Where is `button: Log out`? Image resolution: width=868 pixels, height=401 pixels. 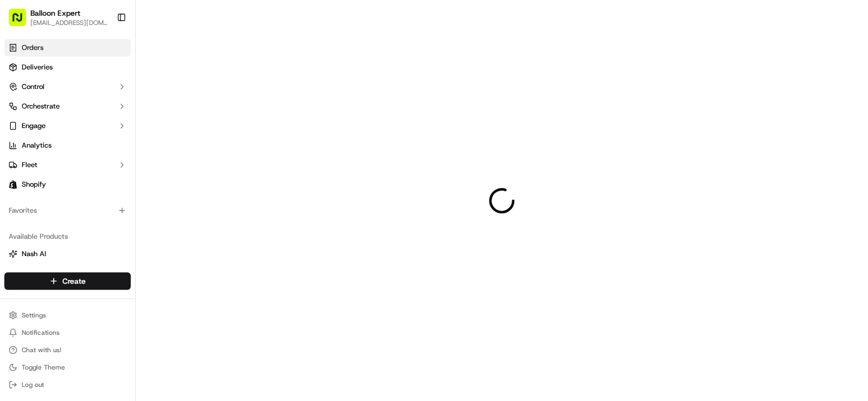 button: Log out is located at coordinates (67, 384).